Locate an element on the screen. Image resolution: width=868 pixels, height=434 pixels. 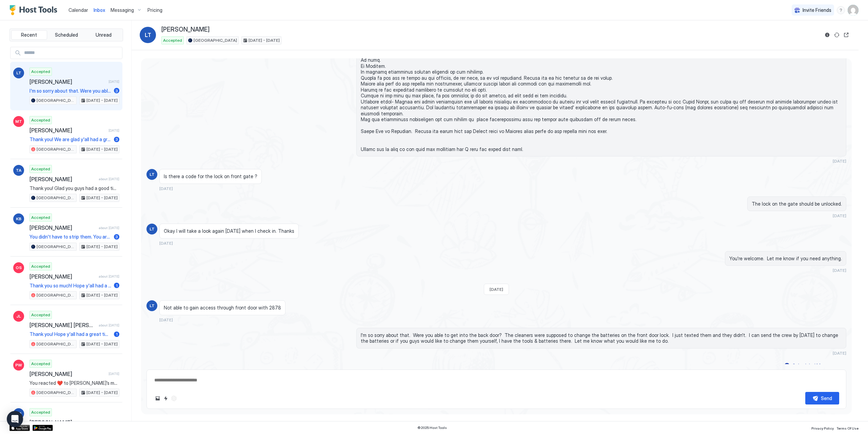
button: Unread is located at coordinates (103, 35).